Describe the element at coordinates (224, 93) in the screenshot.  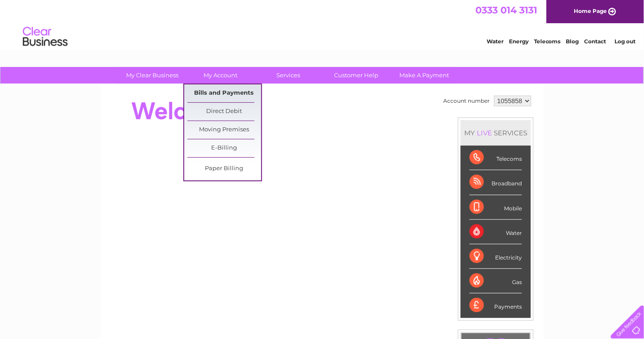
I see `a: Bills and Payments` at that location.